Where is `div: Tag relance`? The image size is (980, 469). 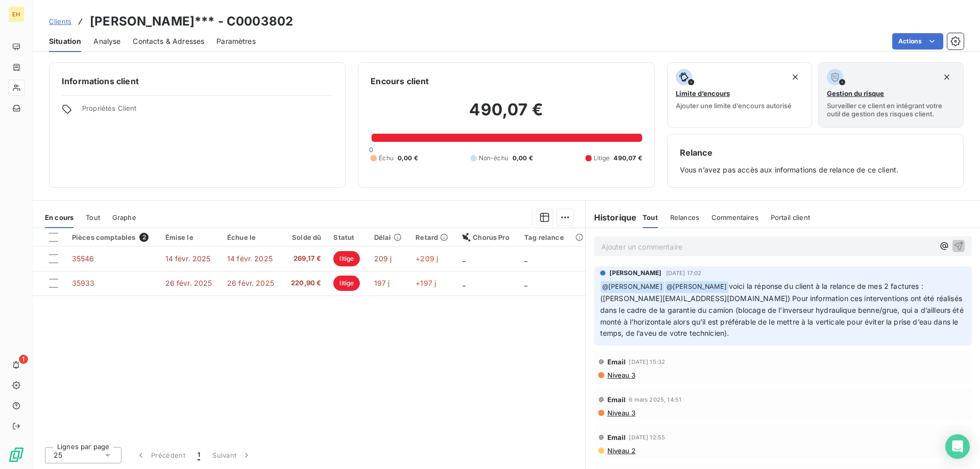 div: Tag relance is located at coordinates (552, 237).